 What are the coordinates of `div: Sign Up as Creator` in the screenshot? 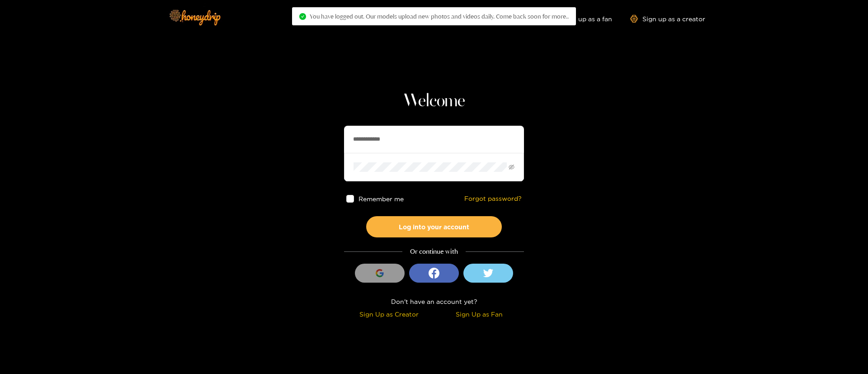 It's located at (389, 313).